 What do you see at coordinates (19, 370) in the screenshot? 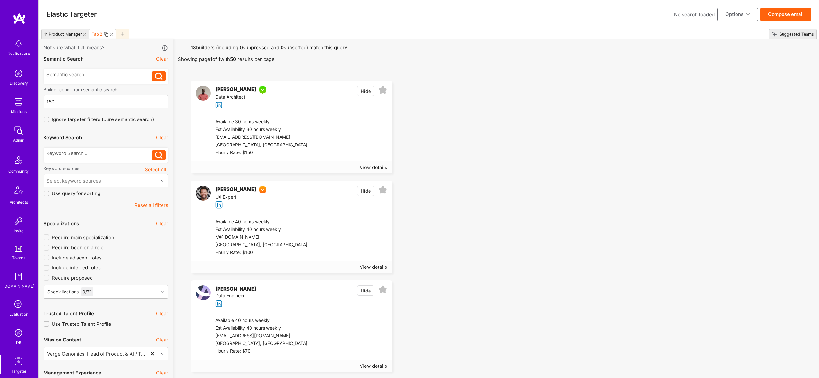
I see `div: Targeter` at bounding box center [19, 370].